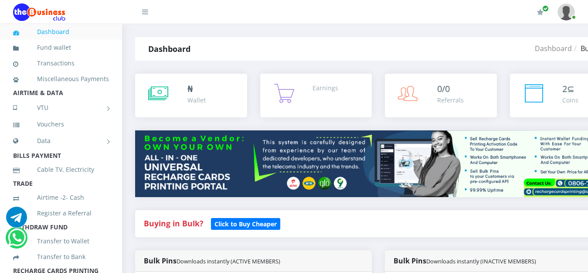 The image size is (588, 273). I want to click on a: 0/0 Referrals, so click(440, 95).